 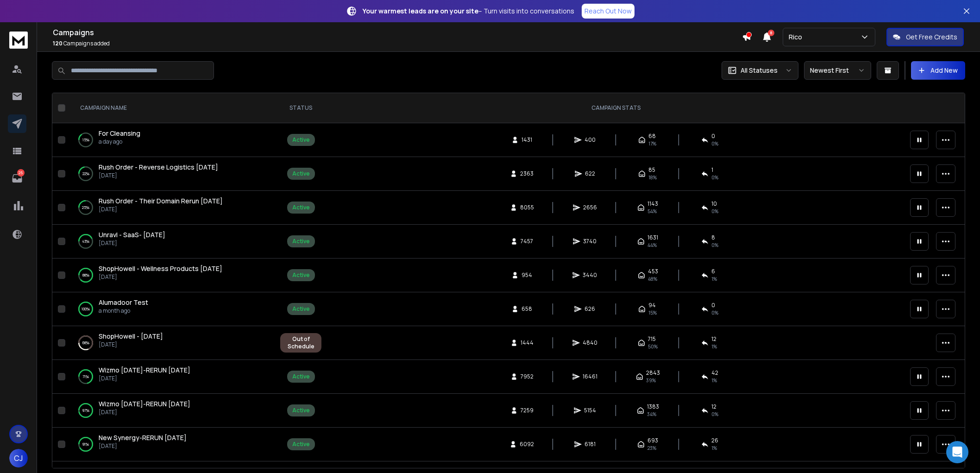 I want to click on span: 50 %, so click(x=652, y=347).